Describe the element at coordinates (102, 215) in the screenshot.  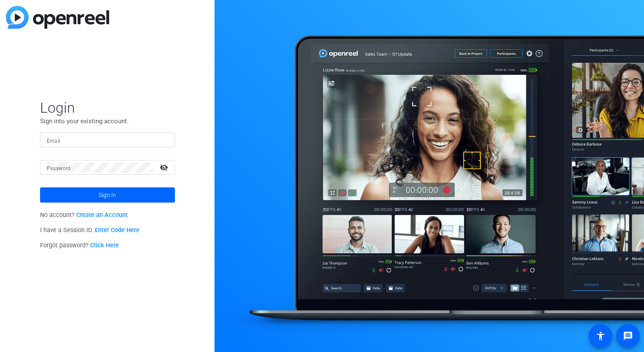
I see `a: Create an Account` at that location.